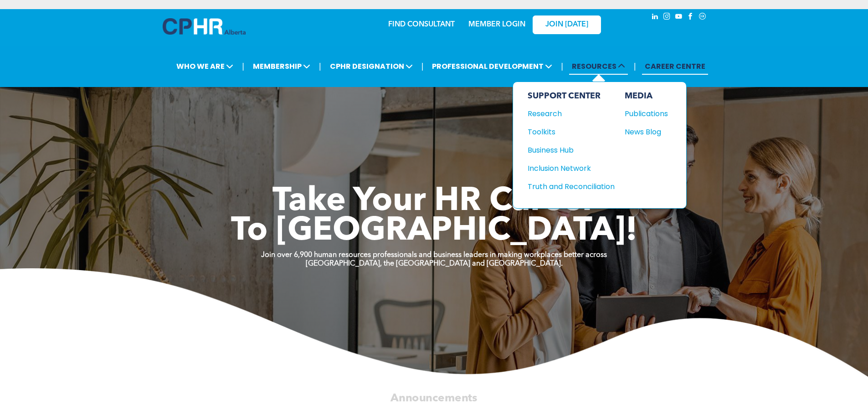 Image resolution: width=868 pixels, height=415 pixels. Describe the element at coordinates (282, 66) in the screenshot. I see `span: MEMBERSHIP` at that location.